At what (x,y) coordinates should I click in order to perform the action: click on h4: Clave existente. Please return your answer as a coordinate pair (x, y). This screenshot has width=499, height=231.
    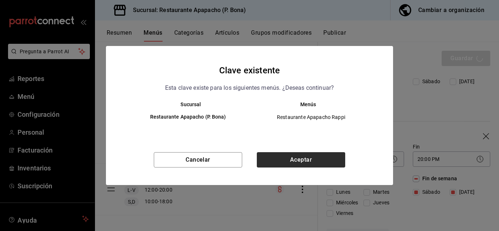
    Looking at the image, I should click on (250, 71).